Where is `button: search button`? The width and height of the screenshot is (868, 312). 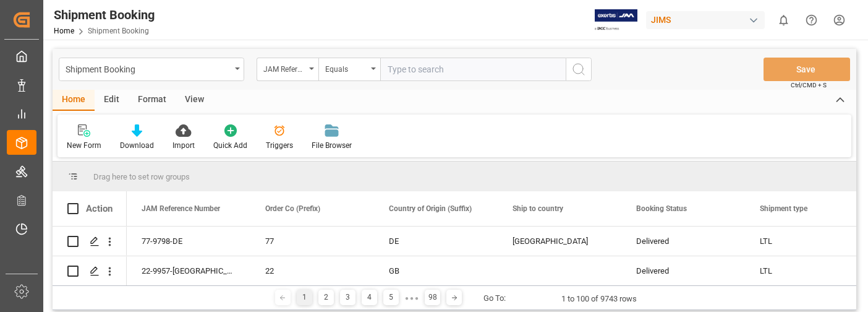
button: search button is located at coordinates (579, 69).